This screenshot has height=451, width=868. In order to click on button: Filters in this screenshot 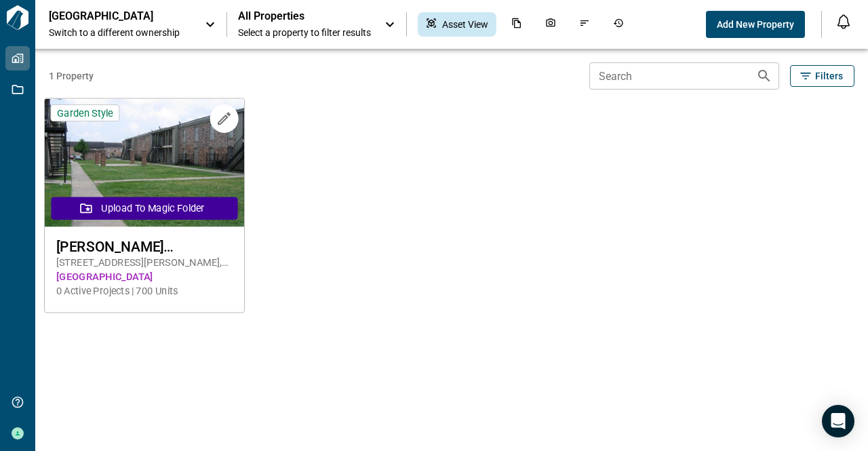, I will do `click(822, 76)`.